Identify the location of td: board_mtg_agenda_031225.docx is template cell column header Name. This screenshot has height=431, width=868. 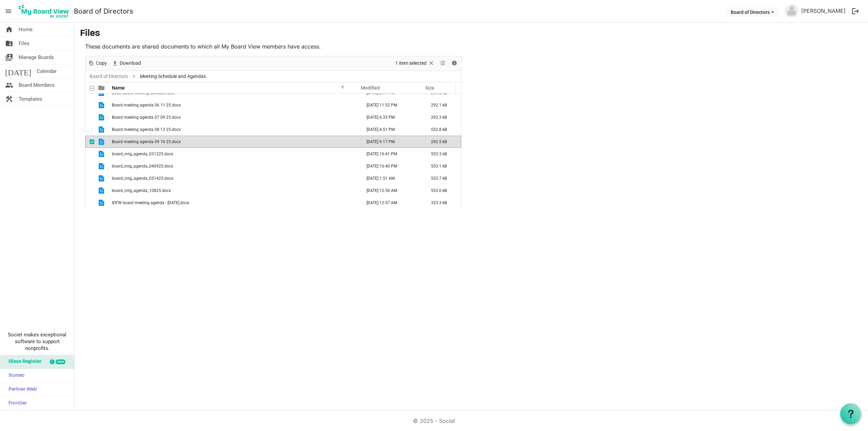
(235, 154).